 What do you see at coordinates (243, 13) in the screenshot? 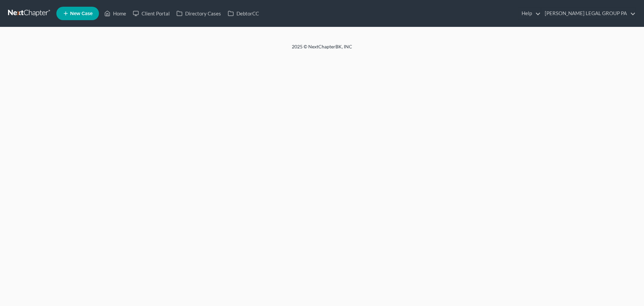
I see `a: DebtorCC` at bounding box center [243, 13].